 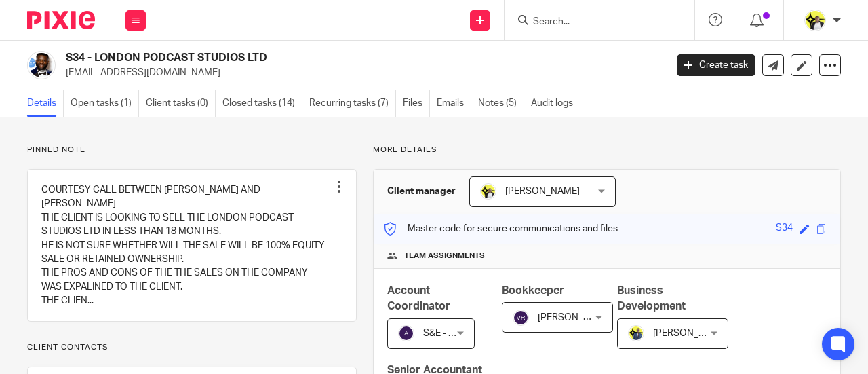 I want to click on p: More details, so click(x=607, y=150).